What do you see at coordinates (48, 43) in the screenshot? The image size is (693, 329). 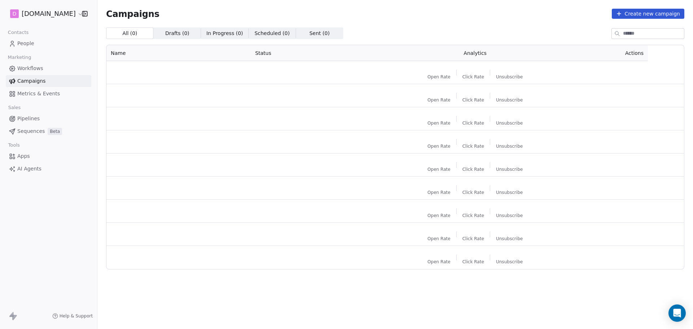 I see `a: People` at bounding box center [48, 43].